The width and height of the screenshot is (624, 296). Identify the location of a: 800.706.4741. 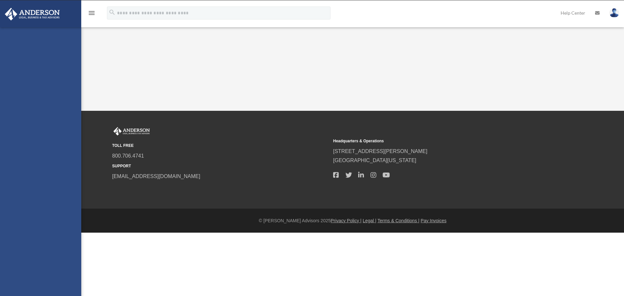
(128, 156).